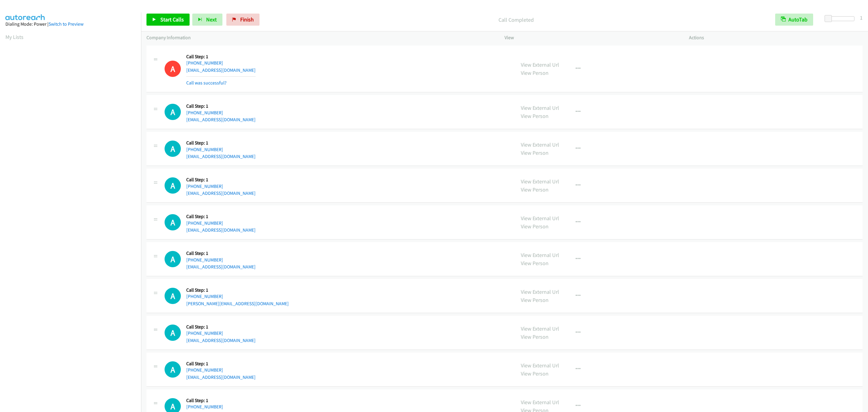 The width and height of the screenshot is (868, 412). What do you see at coordinates (66, 24) in the screenshot?
I see `a: Switch to Preview` at bounding box center [66, 24].